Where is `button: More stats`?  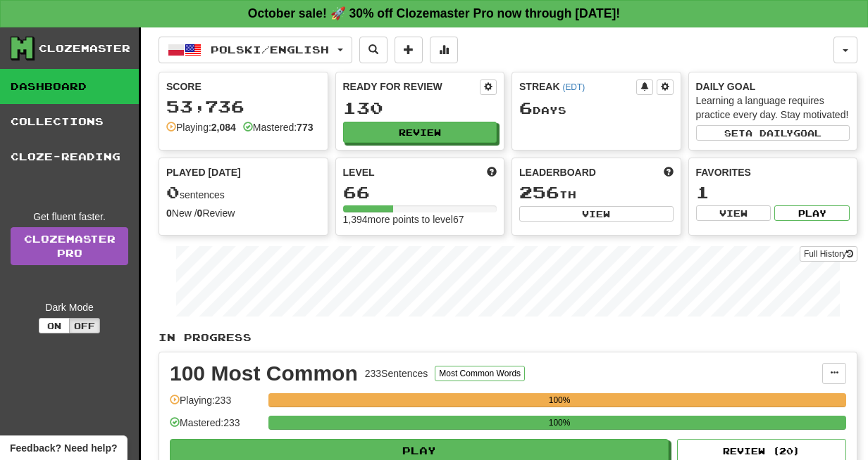
button: More stats is located at coordinates (444, 50).